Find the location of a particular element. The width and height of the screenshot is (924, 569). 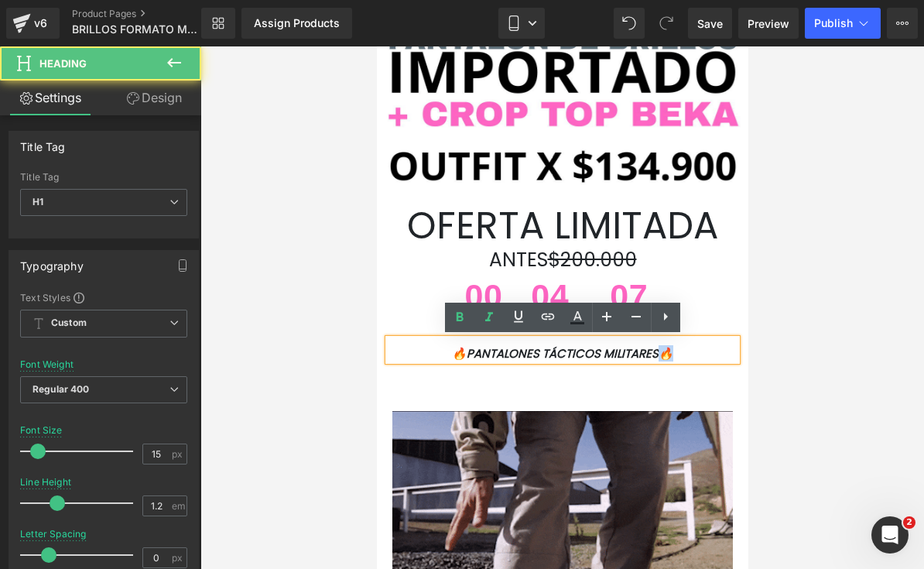

b: Regular 400 is located at coordinates (61, 389).